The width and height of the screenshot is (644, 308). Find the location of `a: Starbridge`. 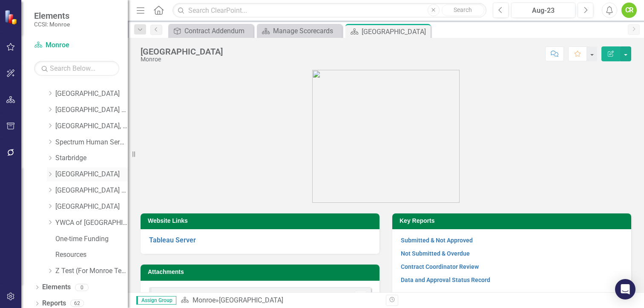

a: Starbridge is located at coordinates (92, 158).